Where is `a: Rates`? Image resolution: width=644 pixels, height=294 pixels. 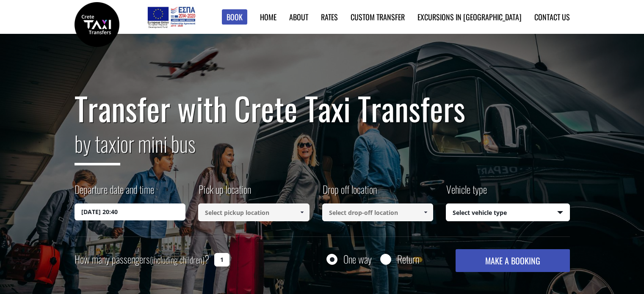 a: Rates is located at coordinates (329, 17).